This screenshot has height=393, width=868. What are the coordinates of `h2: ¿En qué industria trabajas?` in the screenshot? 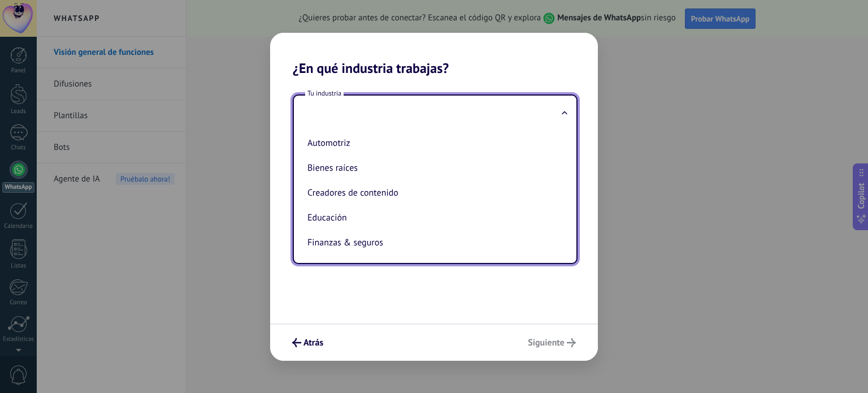 It's located at (434, 54).